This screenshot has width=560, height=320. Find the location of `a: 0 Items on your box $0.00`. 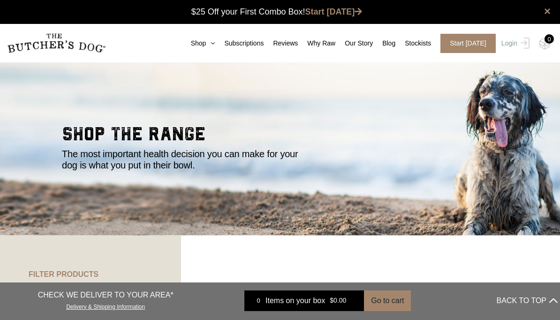

a: 0 Items on your box $0.00 is located at coordinates (304, 301).